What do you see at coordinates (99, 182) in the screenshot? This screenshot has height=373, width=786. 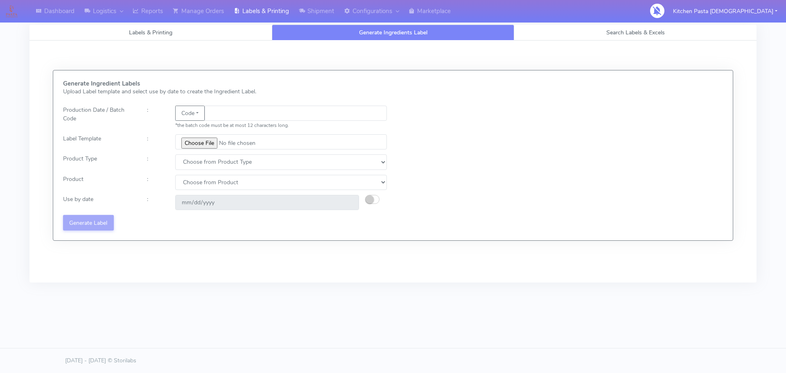 I see `div: Product` at bounding box center [99, 182].